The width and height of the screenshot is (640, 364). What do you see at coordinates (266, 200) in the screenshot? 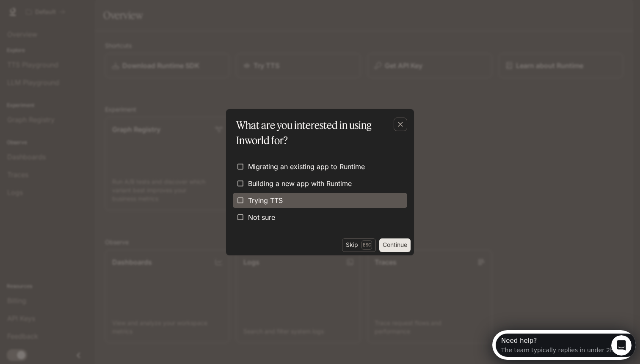
I see `span: Trying TTS` at bounding box center [266, 200].